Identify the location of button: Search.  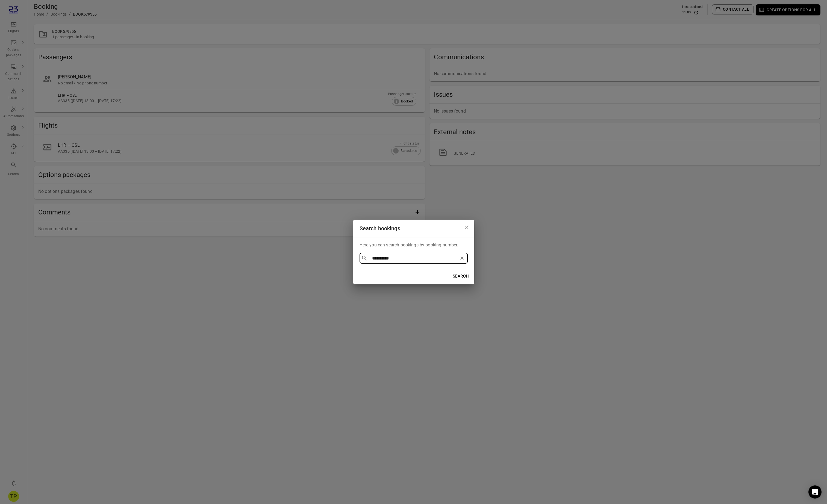
(461, 276).